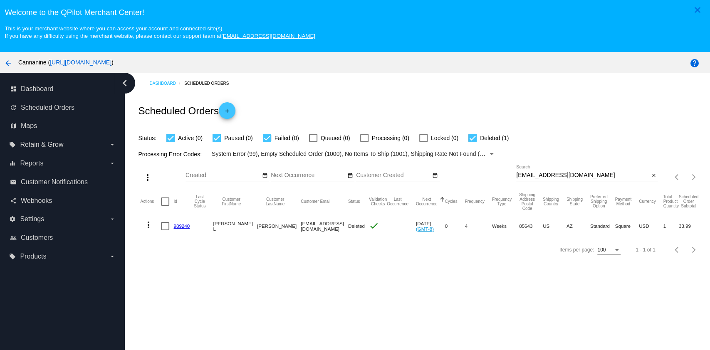 The height and width of the screenshot is (350, 710). What do you see at coordinates (424, 229) in the screenshot?
I see `a: (GMT-8)` at bounding box center [424, 229].